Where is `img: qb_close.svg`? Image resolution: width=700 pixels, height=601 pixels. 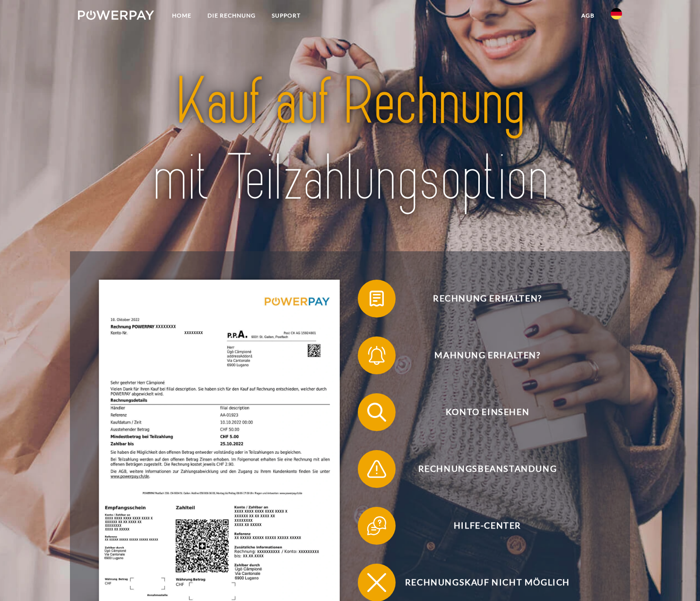 img: qb_close.svg is located at coordinates (377, 583).